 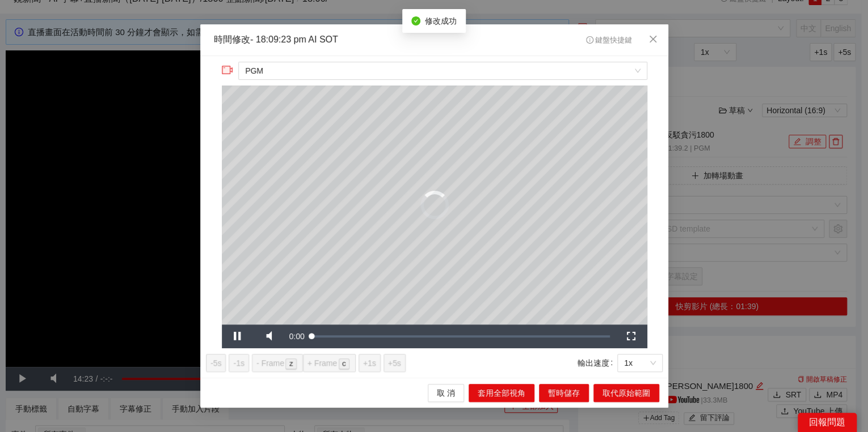 I want to click on span: 1x, so click(x=639, y=363).